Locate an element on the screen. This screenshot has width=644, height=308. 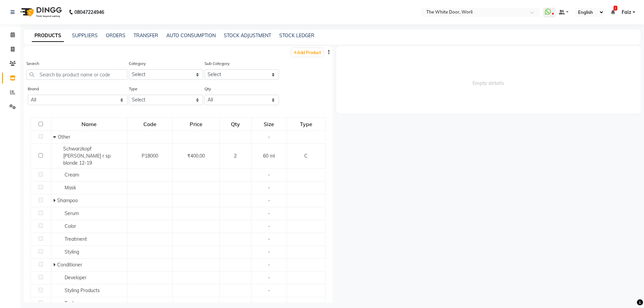
span: C is located at coordinates (306, 155).